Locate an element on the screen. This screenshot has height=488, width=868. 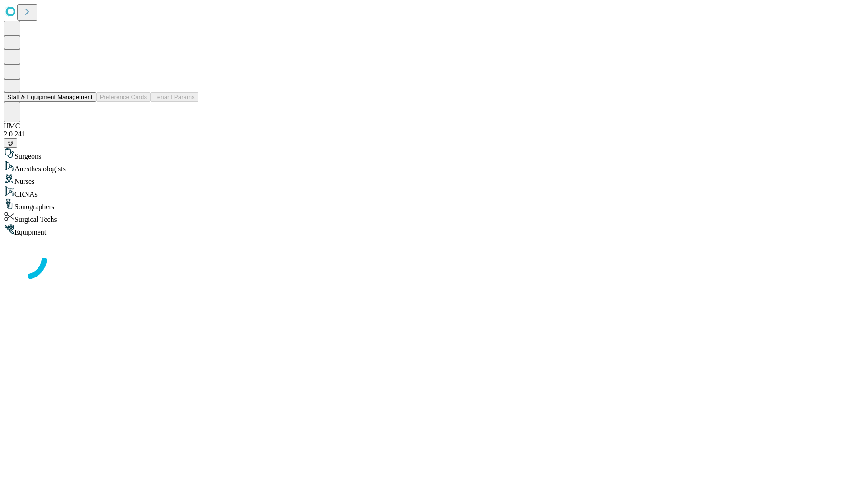
button: Staff & Equipment Management is located at coordinates (50, 97).